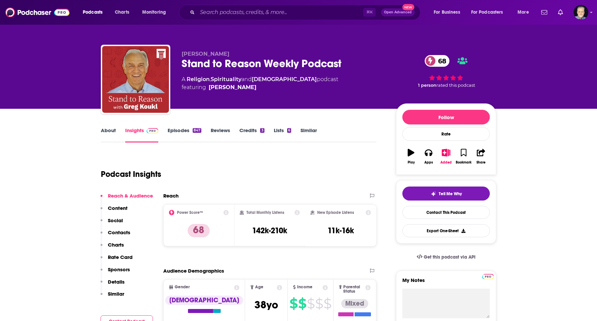  I want to click on a: InsightsPodchaser Pro, so click(142, 135).